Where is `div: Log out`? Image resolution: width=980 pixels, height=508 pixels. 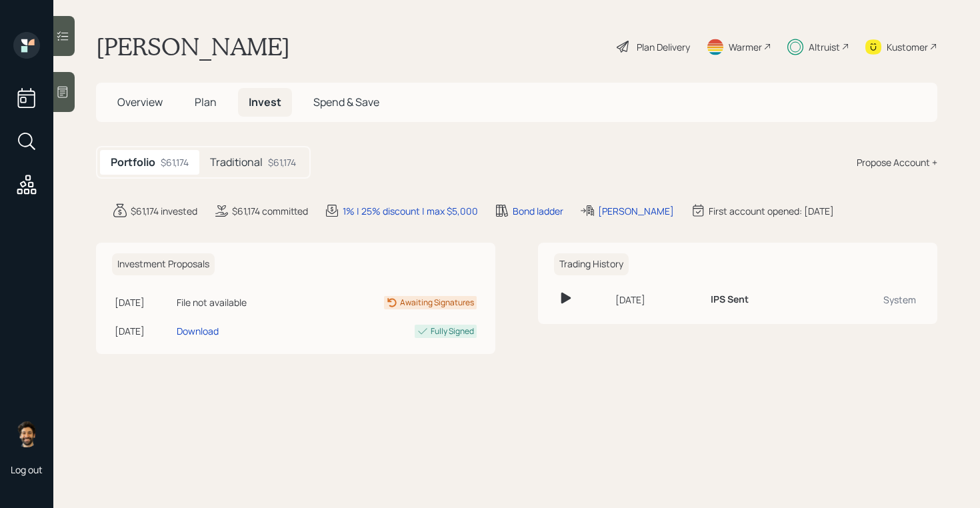 div: Log out is located at coordinates (26, 470).